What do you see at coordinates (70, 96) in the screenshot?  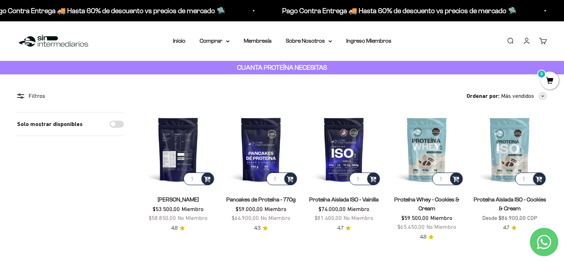 I see `div: Filtros` at bounding box center [70, 96].